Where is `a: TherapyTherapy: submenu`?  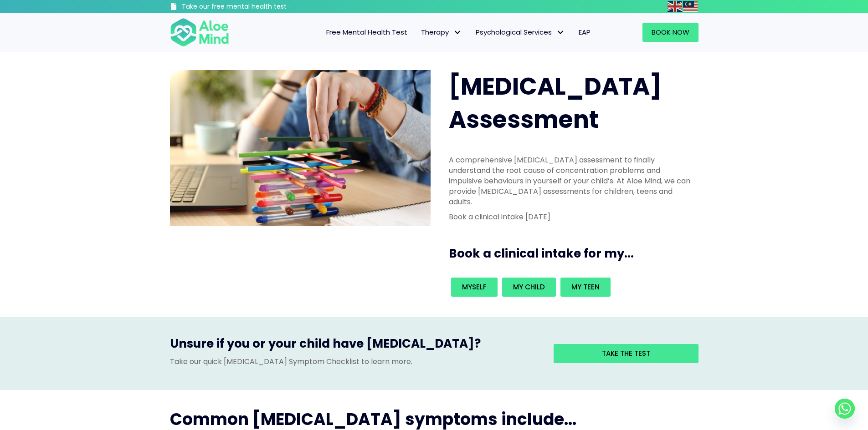 a: TherapyTherapy: submenu is located at coordinates (441, 33).